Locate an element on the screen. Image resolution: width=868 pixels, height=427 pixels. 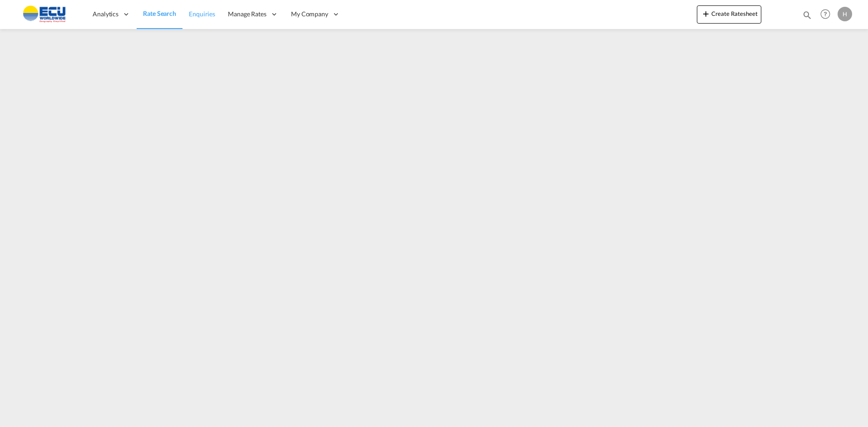
span: Analytics is located at coordinates (106, 14).